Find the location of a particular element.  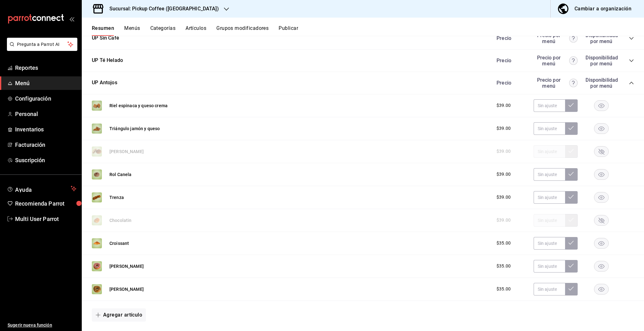

button: Triángulo jamón y queso is located at coordinates (135, 129).